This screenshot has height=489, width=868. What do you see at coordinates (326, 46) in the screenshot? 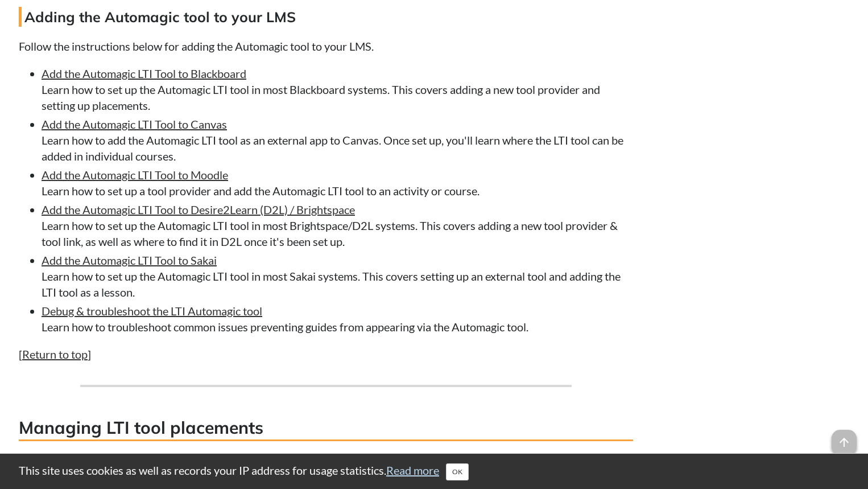
I see `p: Follow the instructions below for adding the Automagic tool to your LMS.` at bounding box center [326, 46].